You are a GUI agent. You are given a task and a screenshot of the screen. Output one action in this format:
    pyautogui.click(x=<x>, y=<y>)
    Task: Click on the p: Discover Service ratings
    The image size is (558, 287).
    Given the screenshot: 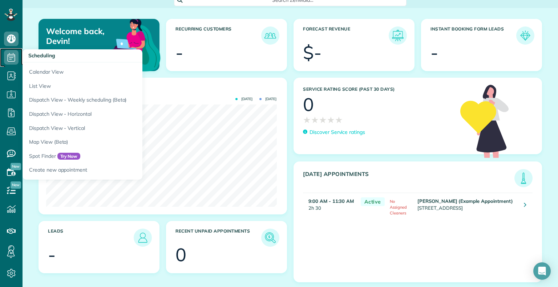 What is the action you would take?
    pyautogui.click(x=337, y=132)
    